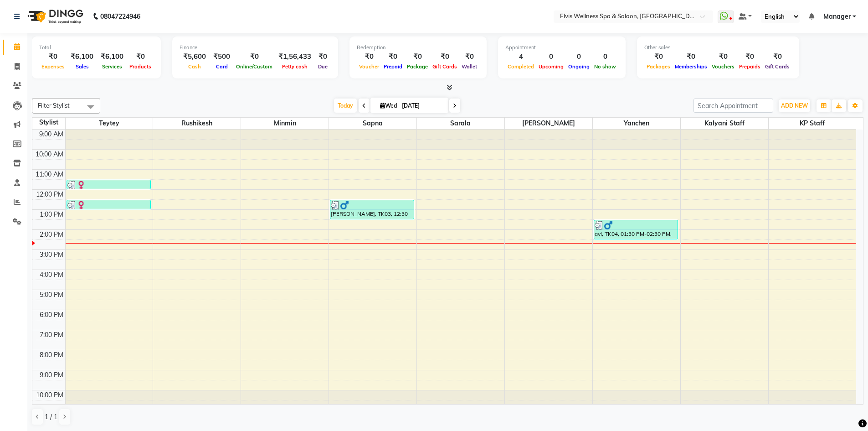 The height and width of the screenshot is (431, 868). What do you see at coordinates (109, 123) in the screenshot?
I see `span: Teytey` at bounding box center [109, 123].